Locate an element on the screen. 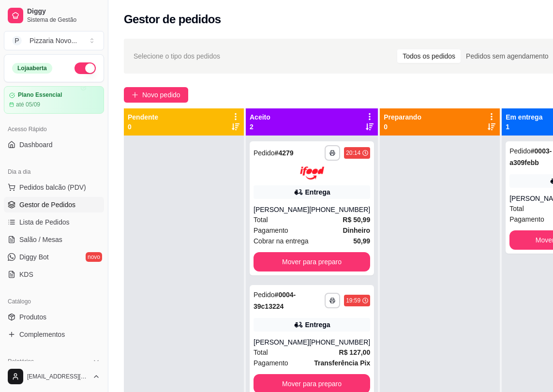 The width and height of the screenshot is (553, 392). a: Dashboard is located at coordinates (54, 145).